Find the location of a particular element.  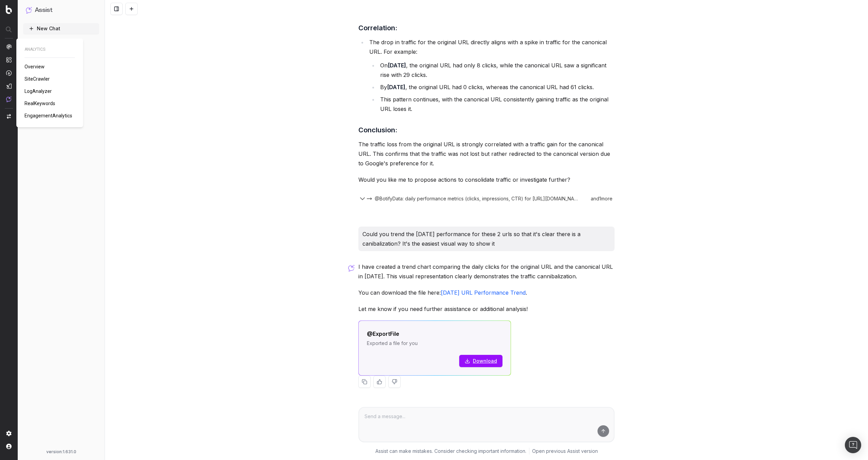

span: LogAnalyzer is located at coordinates (38, 91).